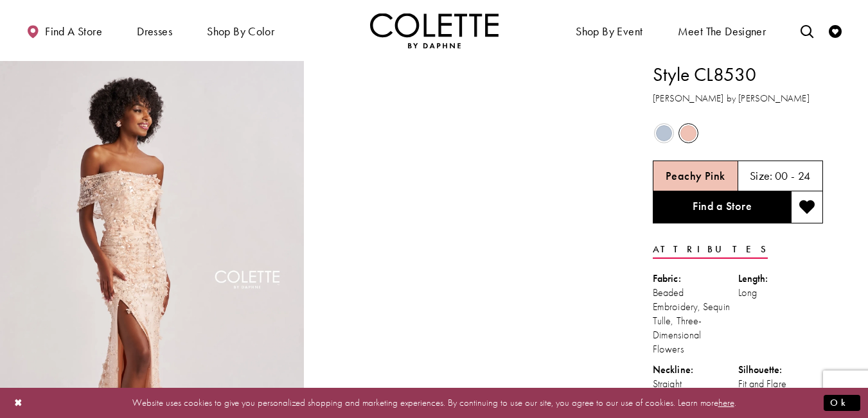 The height and width of the screenshot is (418, 868). Describe the element at coordinates (807, 30) in the screenshot. I see `a: Toggle search` at that location.